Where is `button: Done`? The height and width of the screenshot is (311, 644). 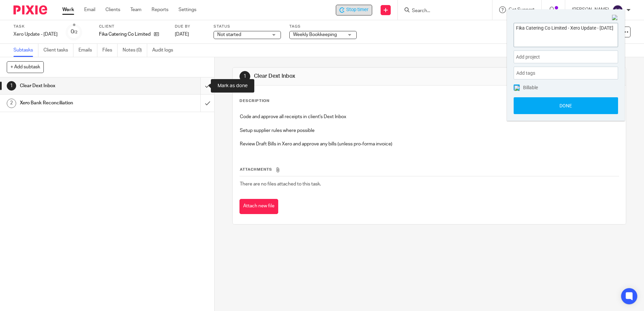 button: Done is located at coordinates (566, 106).